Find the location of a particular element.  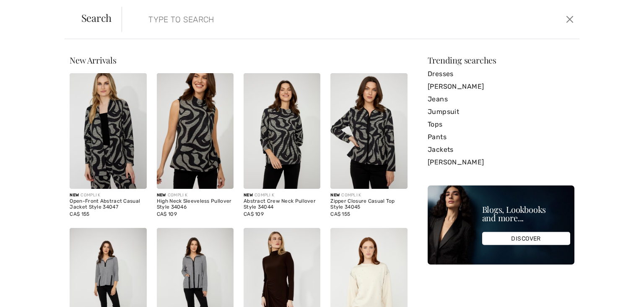

a: Abstract Crew Neck Pullover Style 34044. As sample is located at coordinates (282, 131).